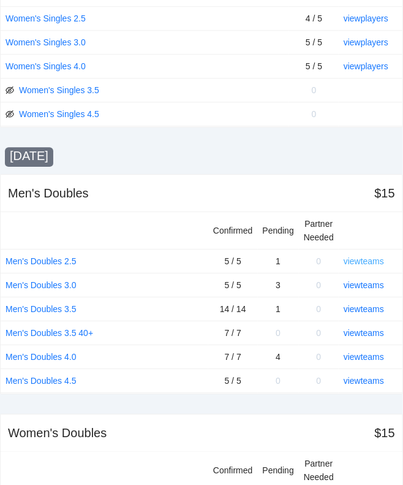  What do you see at coordinates (48, 193) in the screenshot?
I see `div: Men's Doubles` at bounding box center [48, 193].